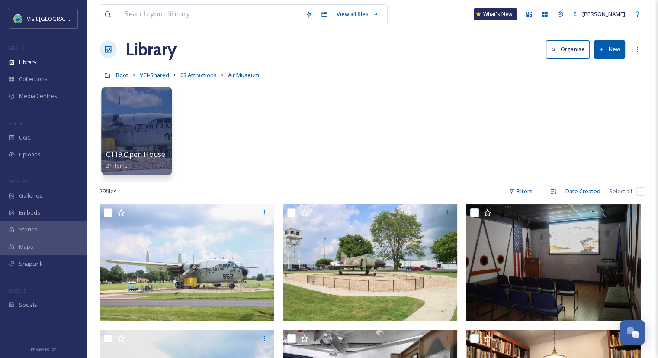 The image size is (658, 358). I want to click on div: Filters, so click(521, 191).